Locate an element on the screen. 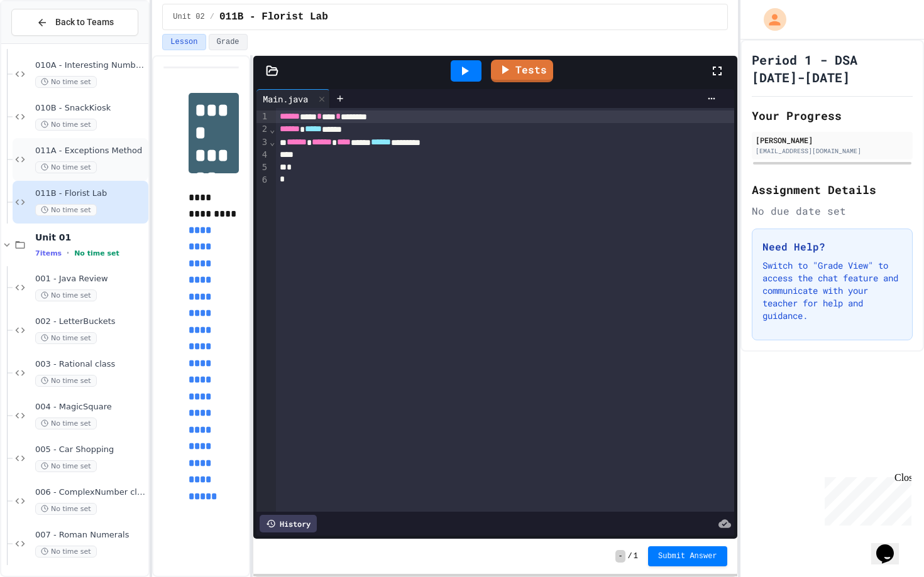  div: 2 is located at coordinates (262, 130).